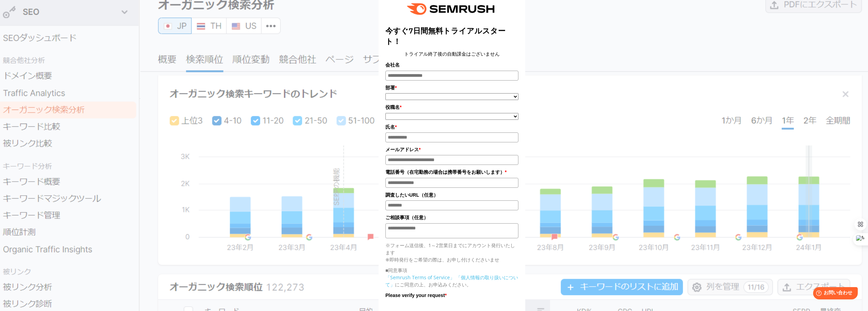 This screenshot has height=311, width=868. What do you see at coordinates (452, 54) in the screenshot?
I see `center: トライアル終了後の自動課金はございません` at bounding box center [452, 54].